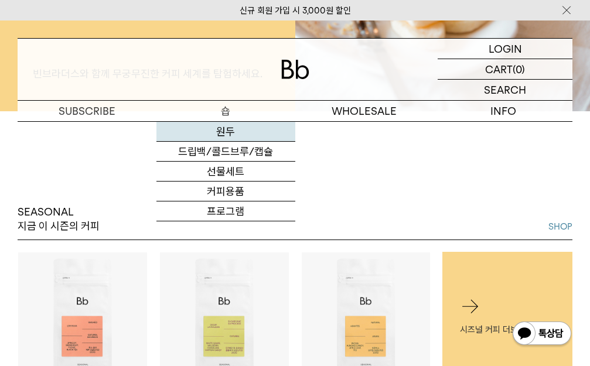 The width and height of the screenshot is (590, 366). I want to click on p: SUBSCRIBE, so click(87, 111).